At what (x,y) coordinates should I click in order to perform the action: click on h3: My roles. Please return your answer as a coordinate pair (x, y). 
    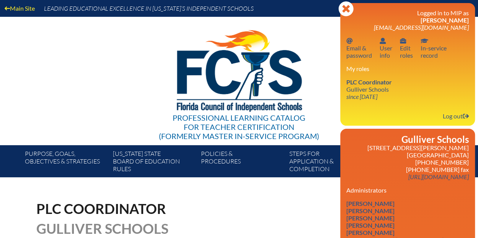
    Looking at the image, I should click on (407, 68).